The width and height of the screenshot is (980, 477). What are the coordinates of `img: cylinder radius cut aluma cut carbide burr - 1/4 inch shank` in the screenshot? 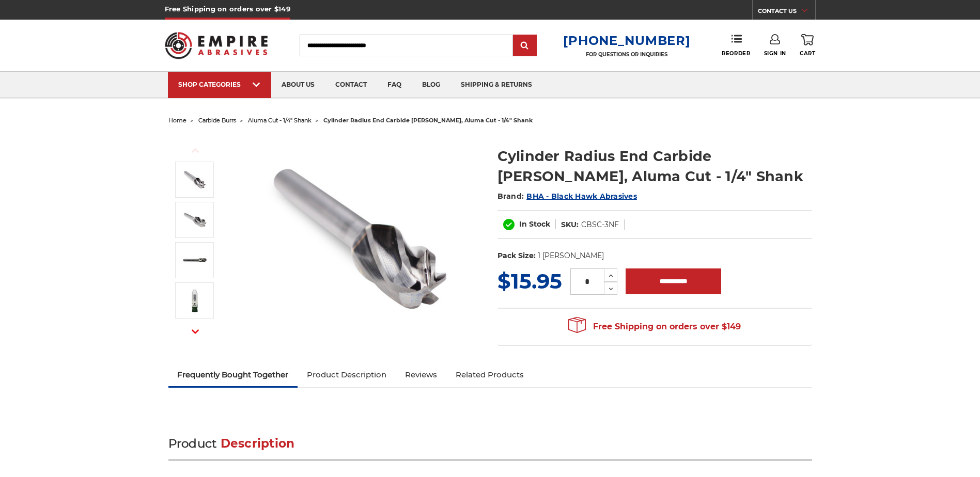 It's located at (195, 260).